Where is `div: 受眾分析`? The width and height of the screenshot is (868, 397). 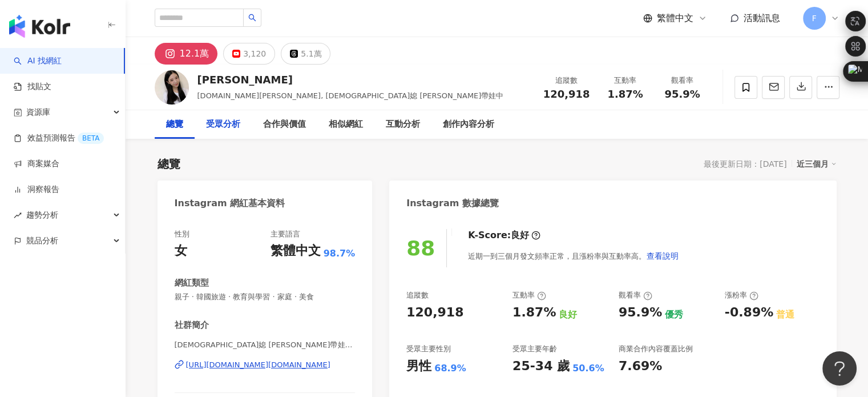 div: 受眾分析 is located at coordinates (223, 125).